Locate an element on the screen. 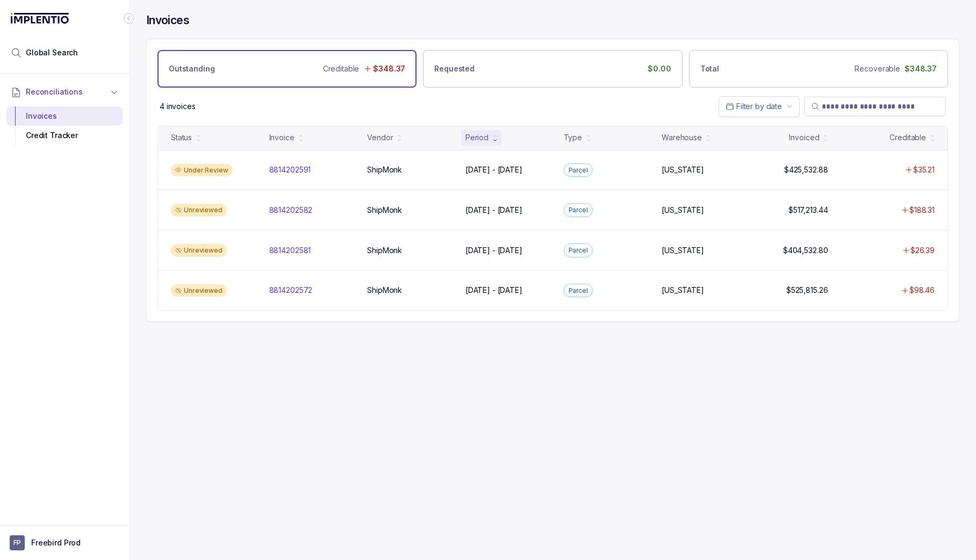 Image resolution: width=976 pixels, height=560 pixels. p: $517,213.44 is located at coordinates (808, 210).